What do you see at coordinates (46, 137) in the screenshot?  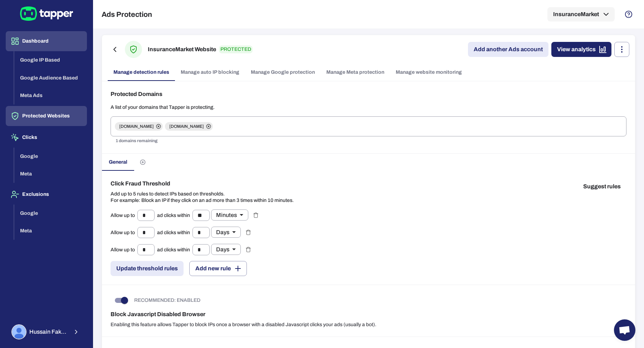 I see `a: Clicks` at bounding box center [46, 137].